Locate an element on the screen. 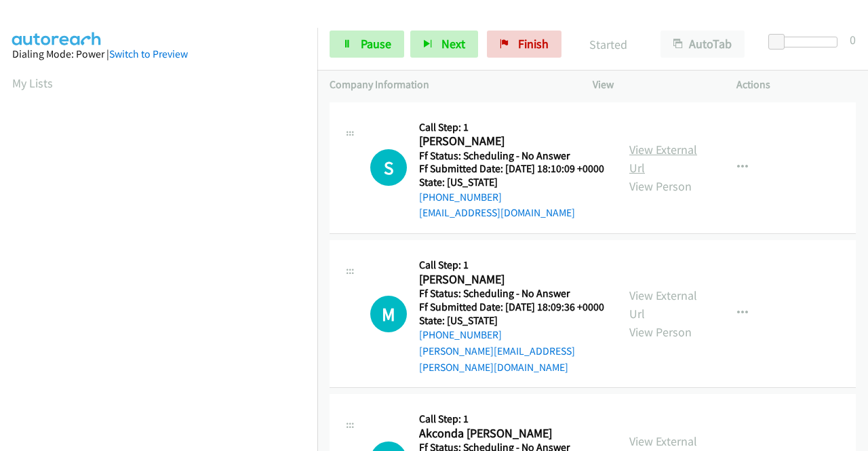  button: Next is located at coordinates (444, 44).